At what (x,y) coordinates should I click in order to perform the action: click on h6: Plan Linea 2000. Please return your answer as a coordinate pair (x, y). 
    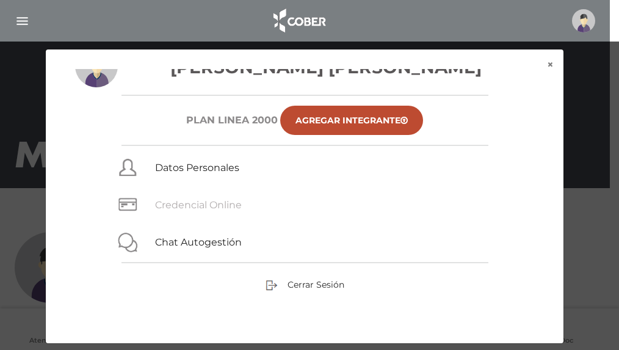
    Looking at the image, I should click on (232, 120).